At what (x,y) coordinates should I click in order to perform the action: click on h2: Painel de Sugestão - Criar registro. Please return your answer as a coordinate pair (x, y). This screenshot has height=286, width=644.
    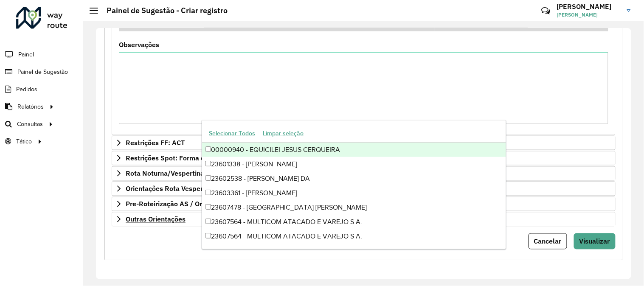
    Looking at the image, I should click on (162, 11).